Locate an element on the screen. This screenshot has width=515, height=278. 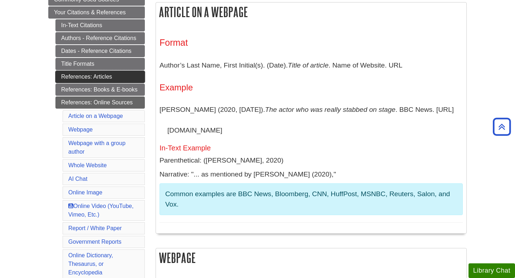
a: References: Online Sources is located at coordinates (100, 103).